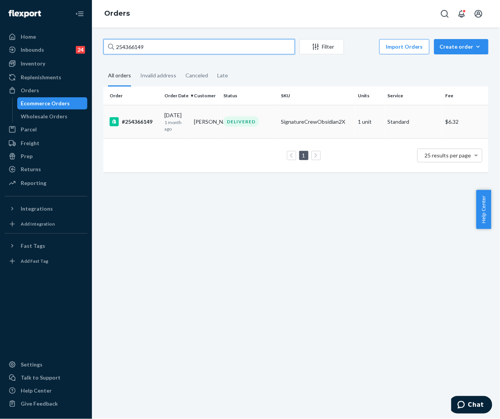  What do you see at coordinates (370, 121) in the screenshot?
I see `td: 1 unit` at bounding box center [370, 121].